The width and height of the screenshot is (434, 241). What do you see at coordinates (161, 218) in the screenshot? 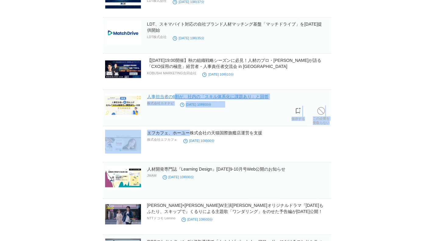
I see `p: NTTドコモ Lemino` at bounding box center [161, 218].